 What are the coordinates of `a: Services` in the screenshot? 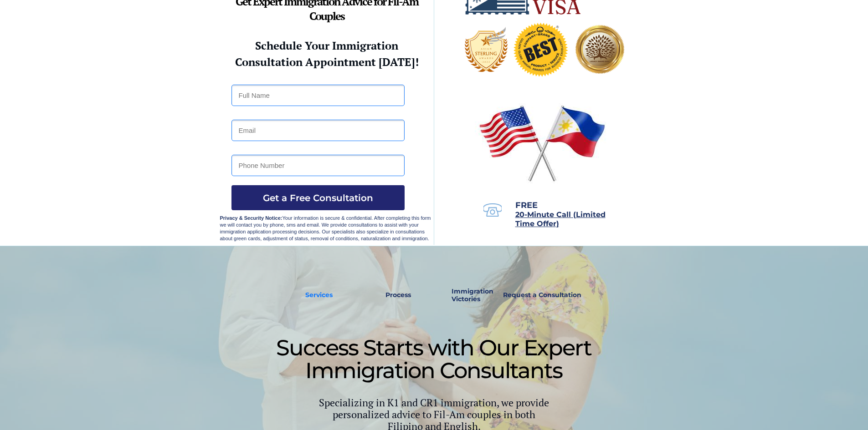 It's located at (319, 296).